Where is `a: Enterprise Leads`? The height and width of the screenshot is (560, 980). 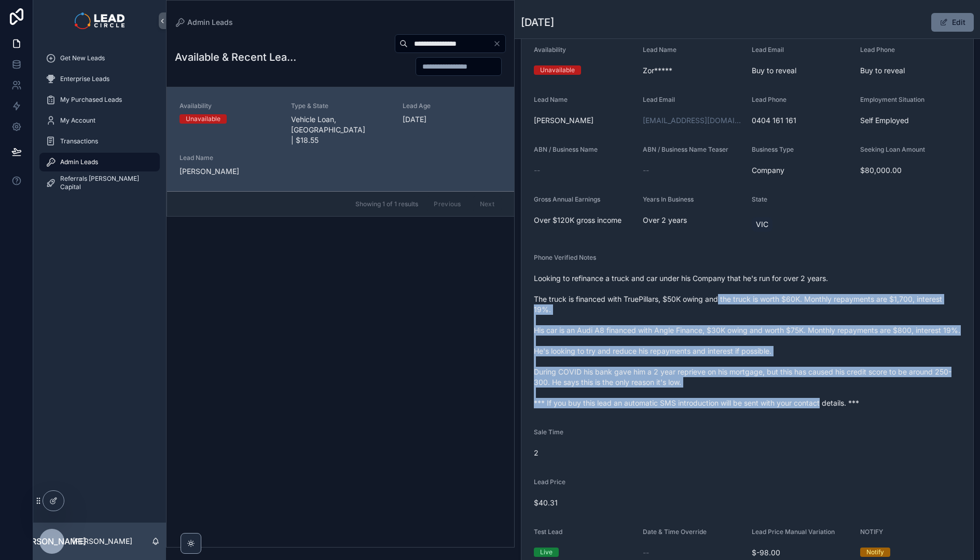 a: Enterprise Leads is located at coordinates (100, 79).